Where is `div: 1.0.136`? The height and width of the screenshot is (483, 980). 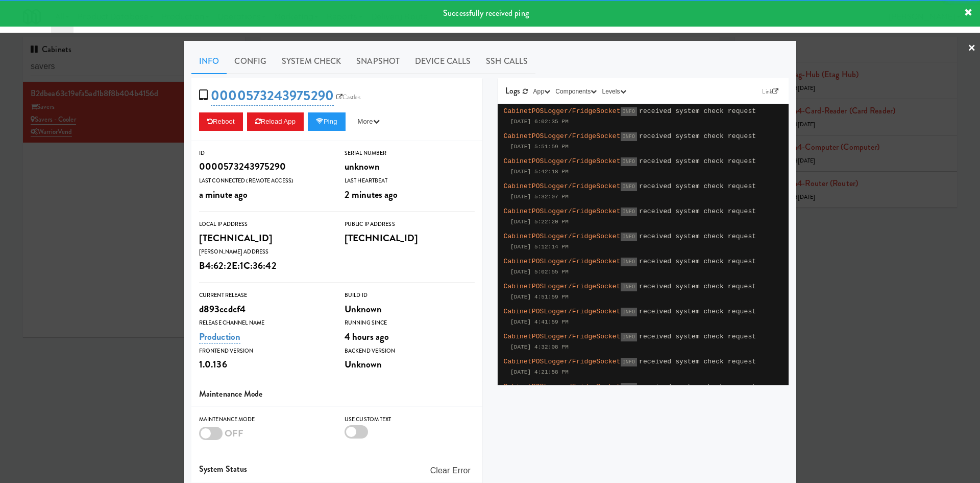 div: 1.0.136 is located at coordinates (264, 364).